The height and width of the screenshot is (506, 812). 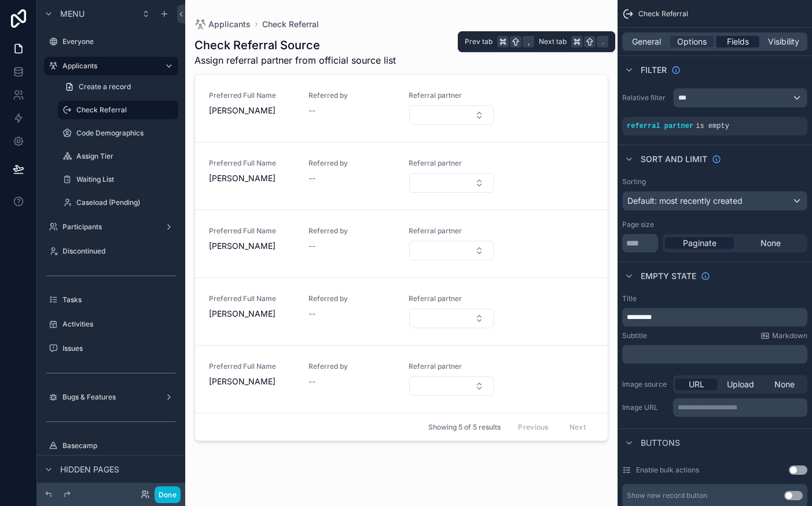 What do you see at coordinates (674, 160) in the screenshot?
I see `span: Sort And Limit` at bounding box center [674, 160].